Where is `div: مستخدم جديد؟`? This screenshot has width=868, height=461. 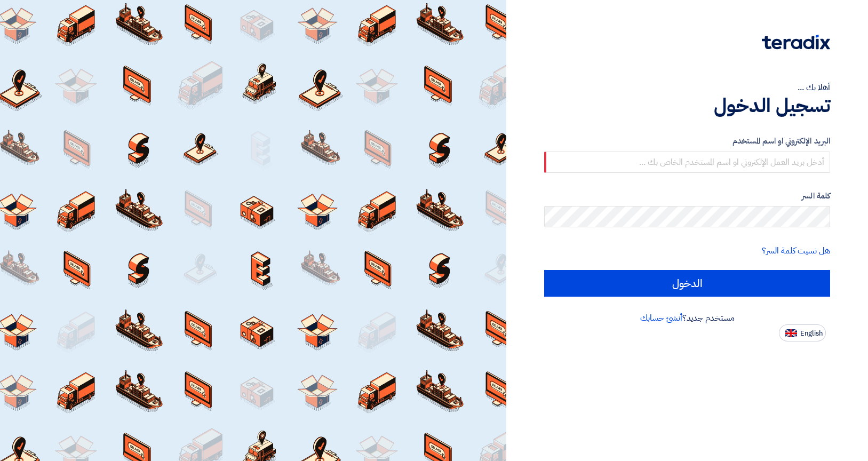
div: مستخدم جديد؟ is located at coordinates (687, 317).